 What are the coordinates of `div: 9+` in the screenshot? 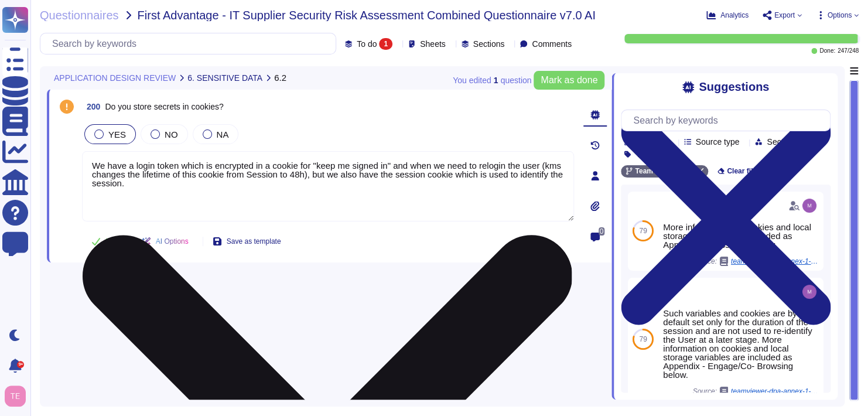 It's located at (21, 365).